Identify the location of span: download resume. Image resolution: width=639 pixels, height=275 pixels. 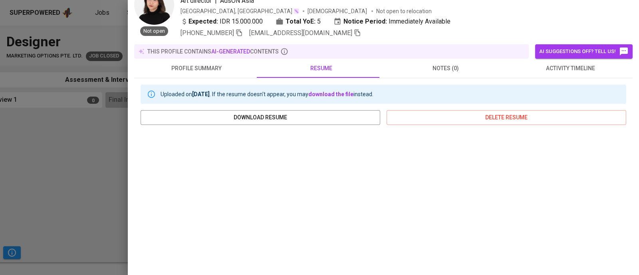
(261, 117).